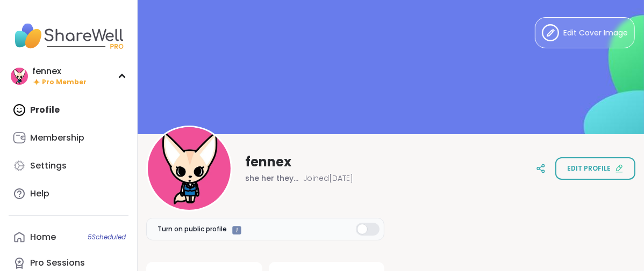  Describe the element at coordinates (68, 194) in the screenshot. I see `a: Help` at that location.